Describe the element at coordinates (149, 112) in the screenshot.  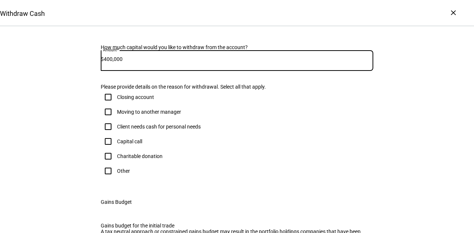
I see `div: Moving to another manager` at that location.